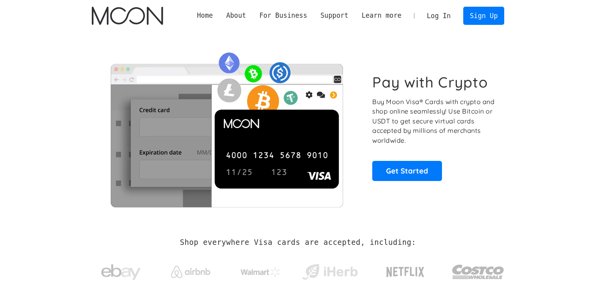  What do you see at coordinates (439, 16) in the screenshot?
I see `a: Log In` at bounding box center [439, 16].